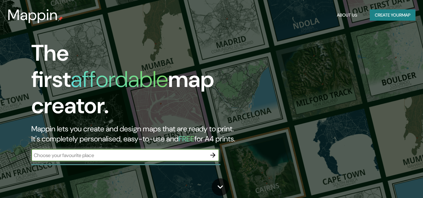 The width and height of the screenshot is (423, 198). What do you see at coordinates (137, 134) in the screenshot?
I see `h2: Mappin lets you create and design maps that are ready to print. It's completely personalised, eas...` at bounding box center [137, 134].